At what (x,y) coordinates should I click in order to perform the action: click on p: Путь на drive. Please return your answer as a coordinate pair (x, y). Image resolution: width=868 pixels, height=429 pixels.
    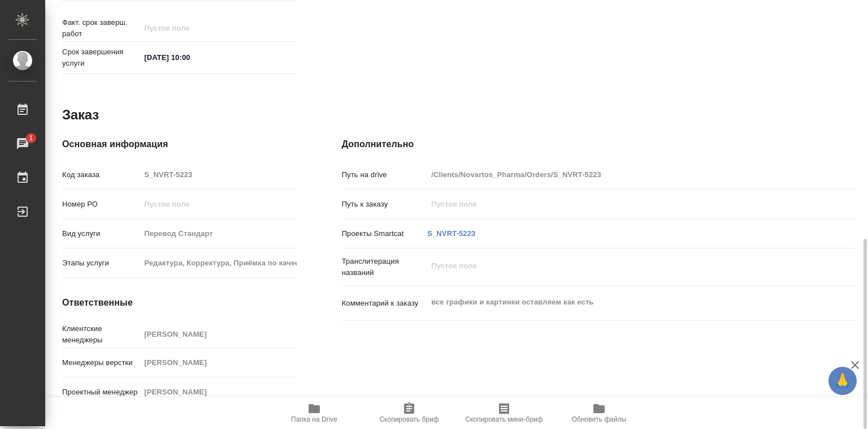
    Looking at the image, I should click on (385, 175).